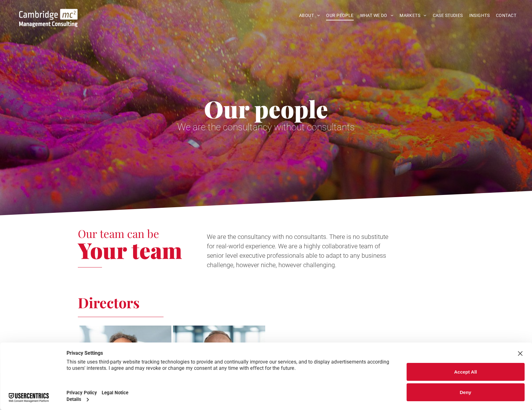 This screenshot has height=410, width=532. What do you see at coordinates (126, 363) in the screenshot?
I see `a: Tim Passingham | Chairman | Cambridge Management Consulting` at bounding box center [126, 363].